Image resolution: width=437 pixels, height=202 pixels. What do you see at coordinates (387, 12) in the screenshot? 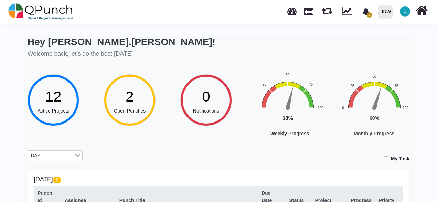
I see `div: IRW` at bounding box center [387, 12].